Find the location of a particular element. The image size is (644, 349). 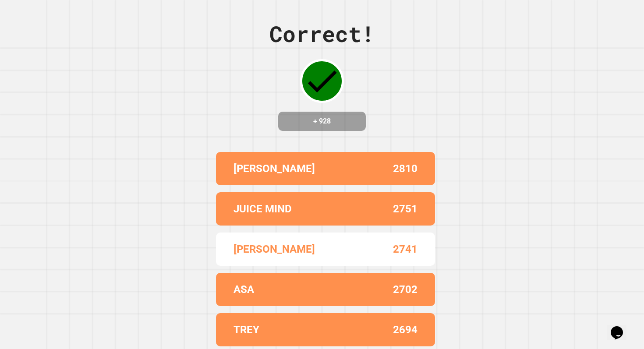

p: JUICE MIND is located at coordinates (262, 209).